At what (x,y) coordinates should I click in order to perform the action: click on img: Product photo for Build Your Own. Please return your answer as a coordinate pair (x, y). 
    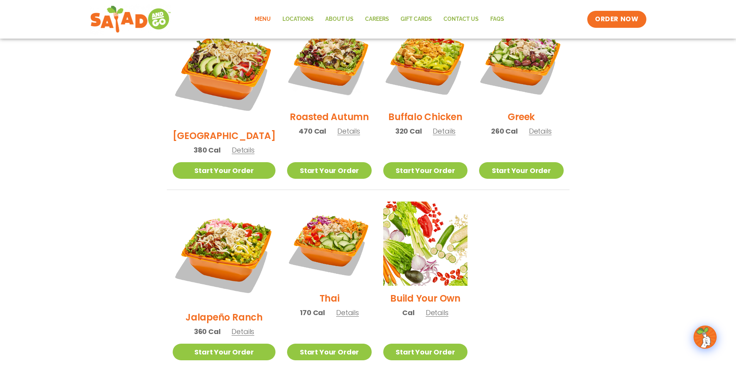
    Looking at the image, I should click on (425, 244).